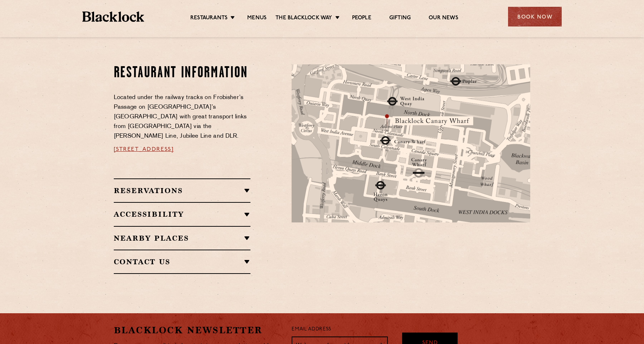 Image resolution: width=644 pixels, height=344 pixels. I want to click on h2: Reservations, so click(182, 190).